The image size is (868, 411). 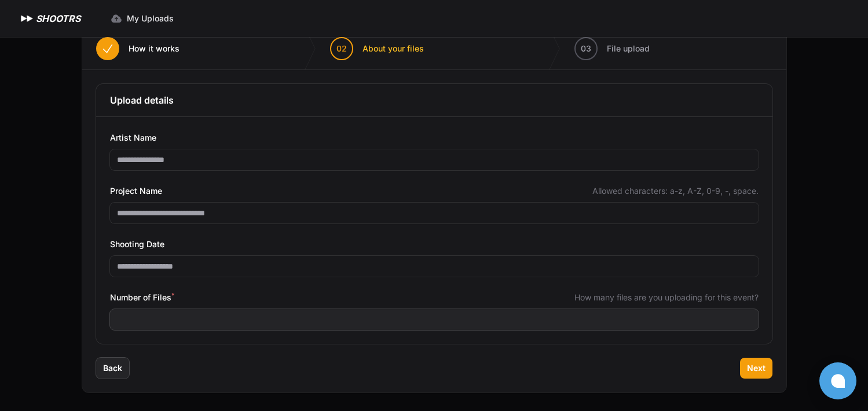 What do you see at coordinates (434, 100) in the screenshot?
I see `h3: Upload details` at bounding box center [434, 100].